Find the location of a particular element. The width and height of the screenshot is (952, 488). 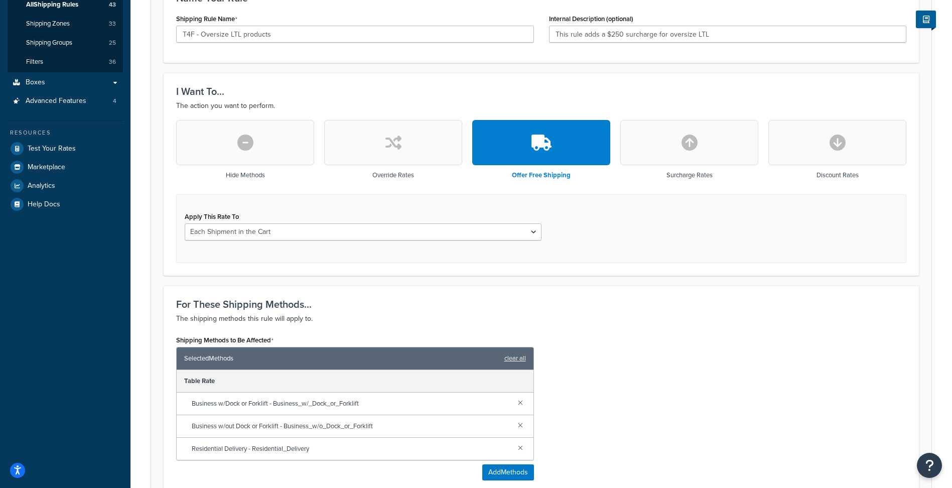

li: Shipping Groups is located at coordinates (65, 43).